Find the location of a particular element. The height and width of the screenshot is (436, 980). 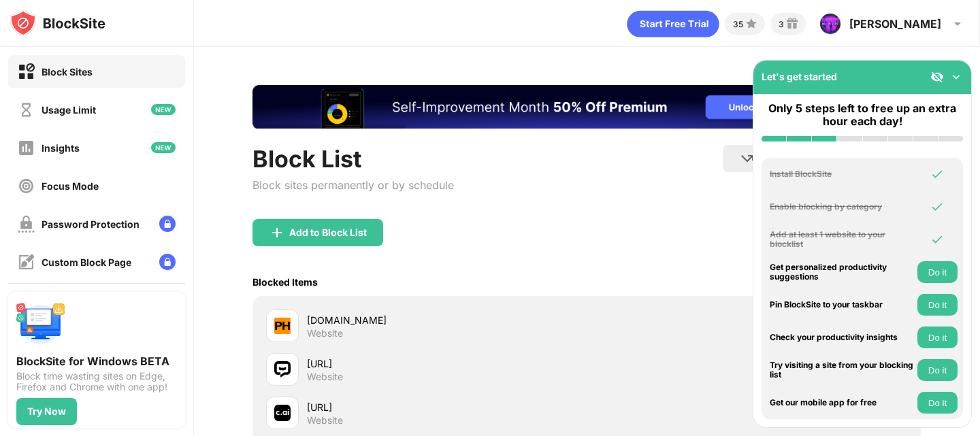

div: Block time wasting sites on Edge, Firefox and Chrome with one app! is located at coordinates (96, 382).